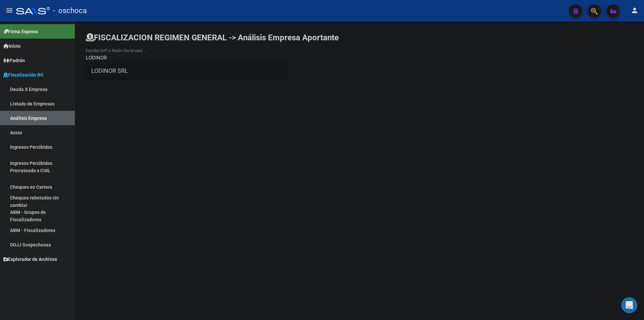 The width and height of the screenshot is (644, 320). Describe the element at coordinates (70, 11) in the screenshot. I see `span: - oschoca` at that location.